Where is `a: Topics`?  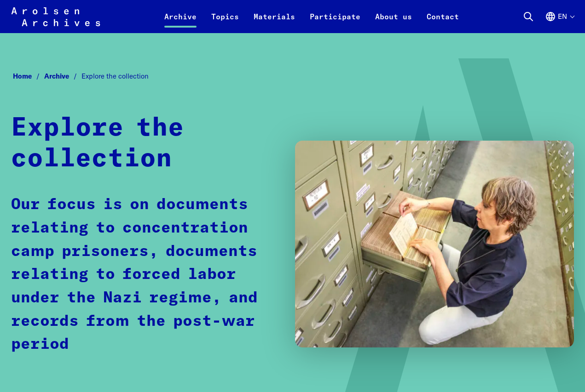 a: Topics is located at coordinates (225, 22).